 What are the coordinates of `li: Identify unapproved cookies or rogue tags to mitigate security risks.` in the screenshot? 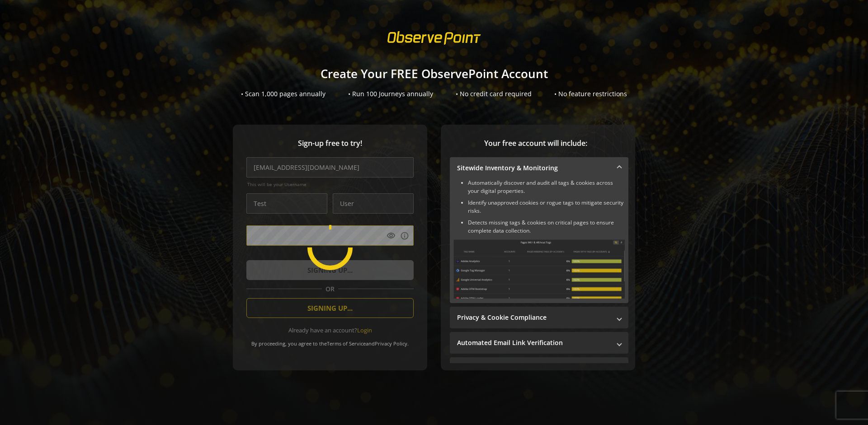 It's located at (546, 207).